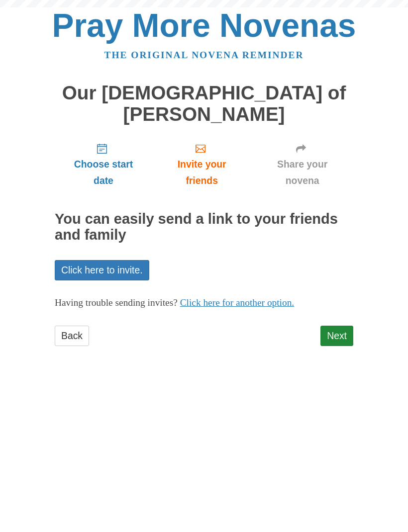  What do you see at coordinates (102, 270) in the screenshot?
I see `a: Click here to invite.` at bounding box center [102, 270].